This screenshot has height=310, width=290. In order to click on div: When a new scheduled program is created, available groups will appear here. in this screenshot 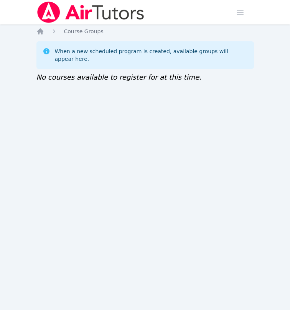, I will do `click(151, 55)`.